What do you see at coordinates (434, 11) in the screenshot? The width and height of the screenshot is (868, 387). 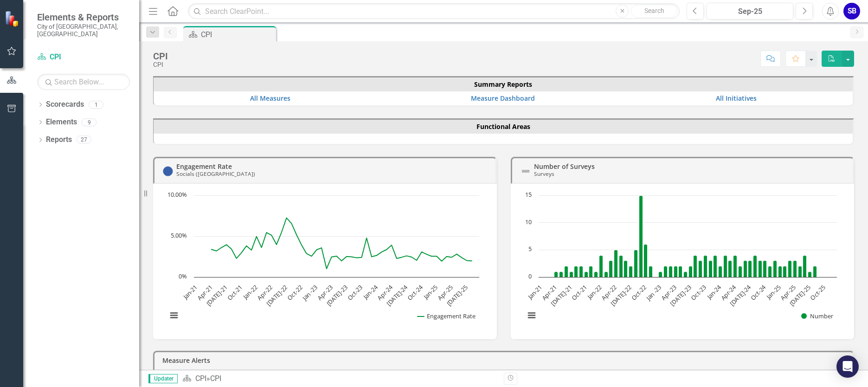 I see `input: Search ClearPoint...` at bounding box center [434, 11].